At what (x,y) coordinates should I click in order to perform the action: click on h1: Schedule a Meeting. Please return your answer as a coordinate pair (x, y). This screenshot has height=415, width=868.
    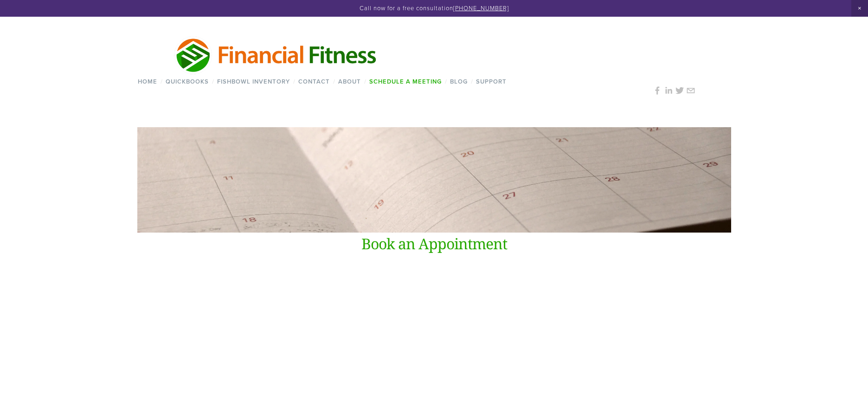
    Looking at the image, I should click on (434, 180).